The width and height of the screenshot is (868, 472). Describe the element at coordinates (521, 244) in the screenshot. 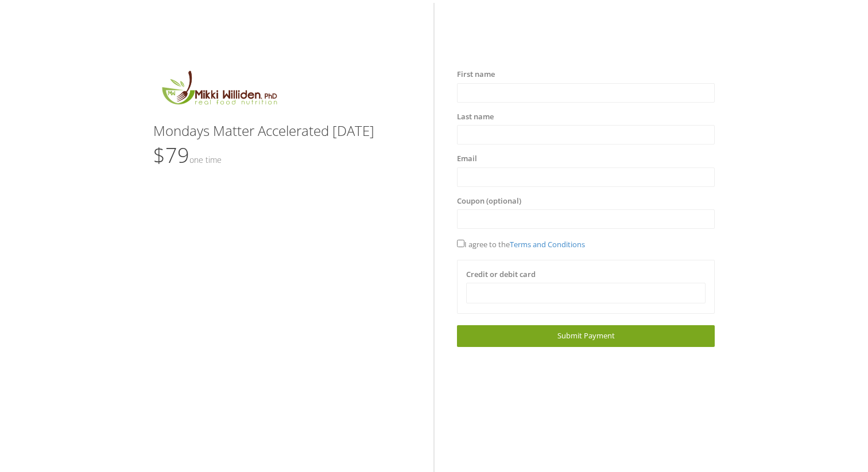

I see `span: I agree to the` at that location.